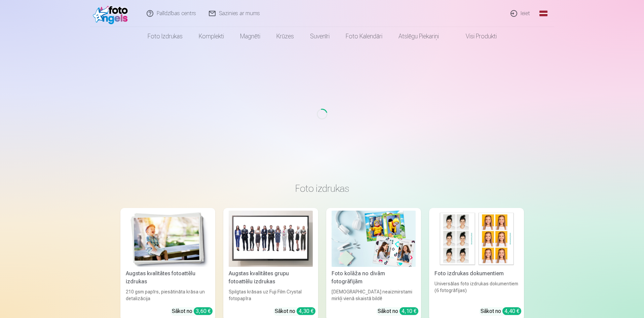 This screenshot has height=318, width=644. Describe the element at coordinates (271, 278) in the screenshot. I see `div: Augstas kvalitātes grupu fotoattēlu izdrukas` at that location.